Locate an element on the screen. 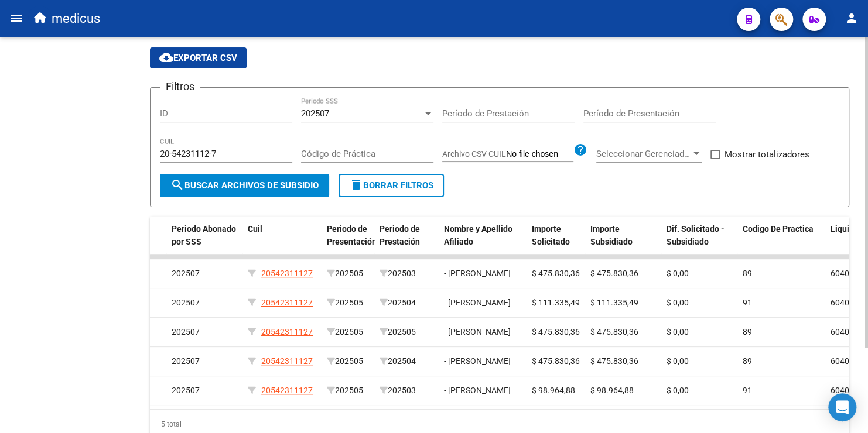 This screenshot has height=433, width=868. span: Archivo CSV CUIL is located at coordinates (474, 154).